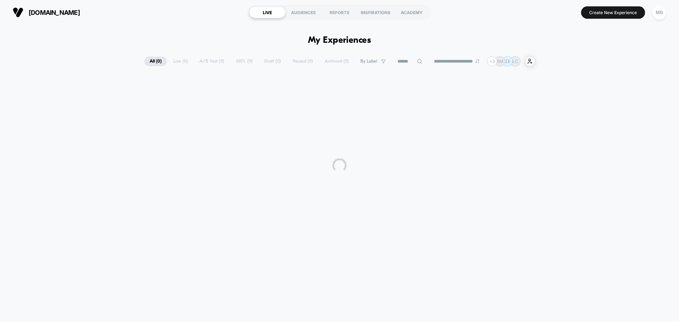 This screenshot has height=322, width=679. I want to click on span: By Label, so click(369, 61).